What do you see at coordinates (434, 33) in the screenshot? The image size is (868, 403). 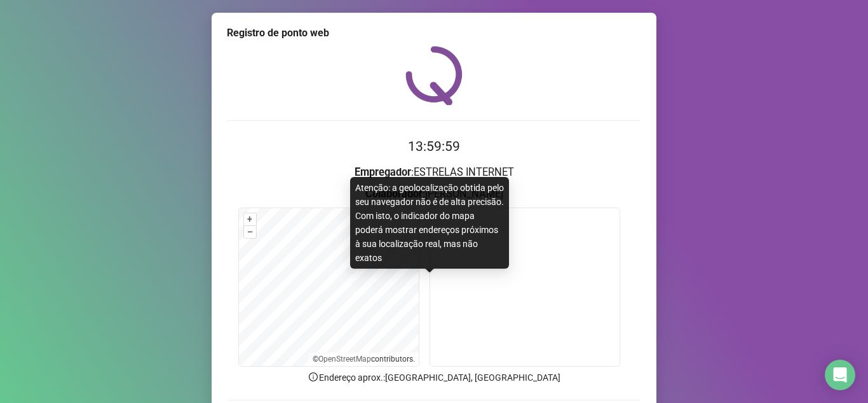 I see `div: Registro de ponto web` at bounding box center [434, 33].